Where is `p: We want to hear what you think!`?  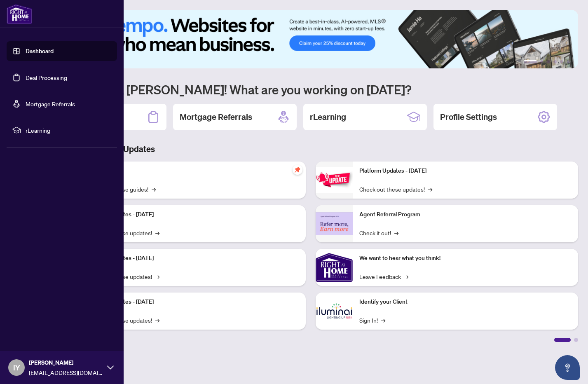
p: We want to hear what you think! is located at coordinates (465, 258).